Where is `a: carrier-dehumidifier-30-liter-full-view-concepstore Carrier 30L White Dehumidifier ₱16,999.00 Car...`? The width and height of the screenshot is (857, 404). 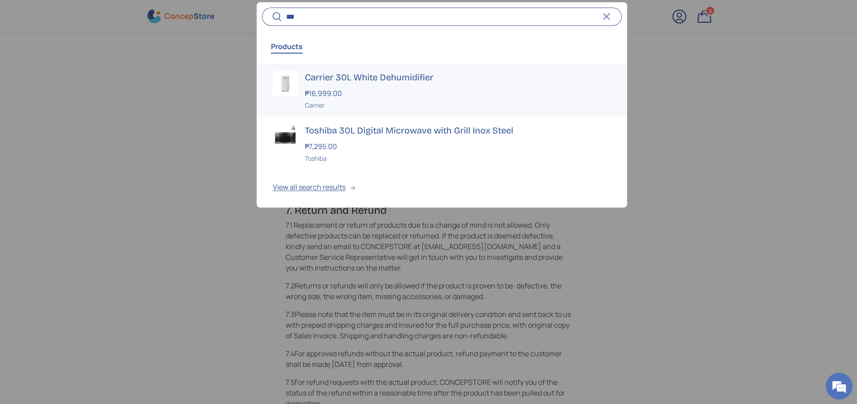 a: carrier-dehumidifier-30-liter-full-view-concepstore Carrier 30L White Dehumidifier ₱16,999.00 Car... is located at coordinates (442, 90).